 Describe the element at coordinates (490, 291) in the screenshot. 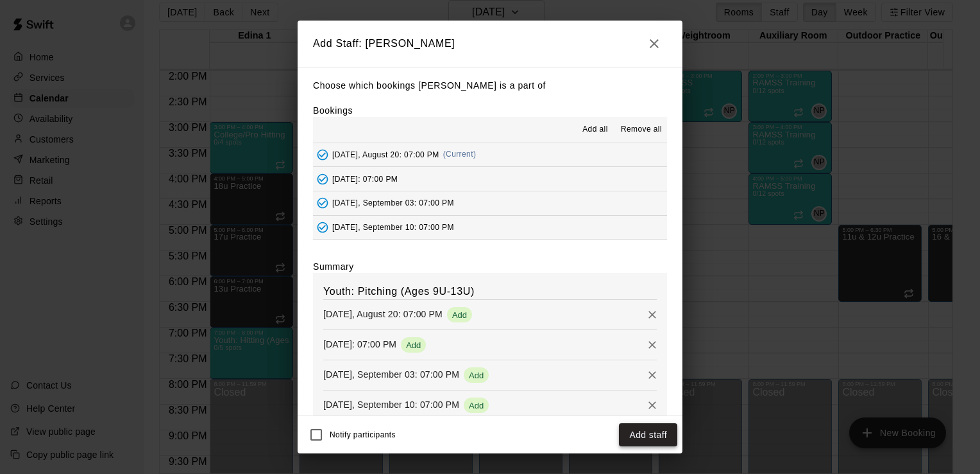

I see `h6: Youth: Pitching (Ages 9U-13U)` at that location.